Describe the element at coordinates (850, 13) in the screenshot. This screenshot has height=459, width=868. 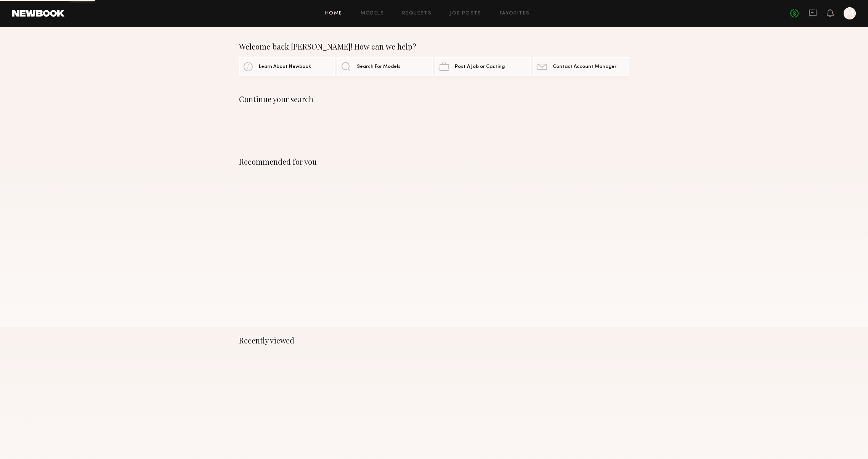
I see `a: M` at that location.